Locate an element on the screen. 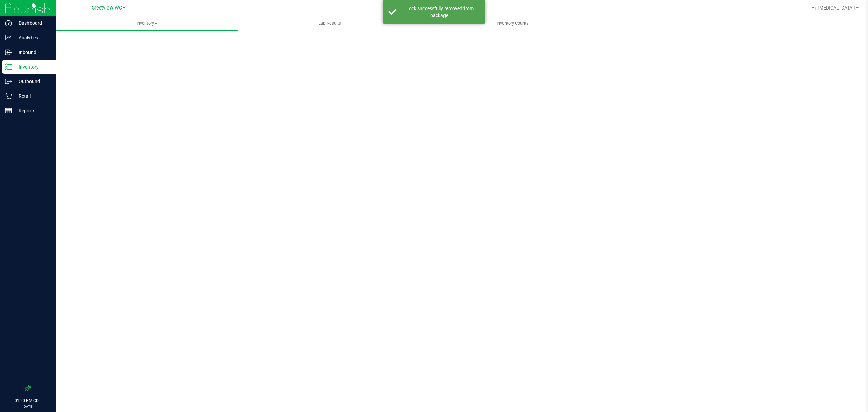 The height and width of the screenshot is (412, 868). p: 01:20 PM CDT is located at coordinates (28, 401).